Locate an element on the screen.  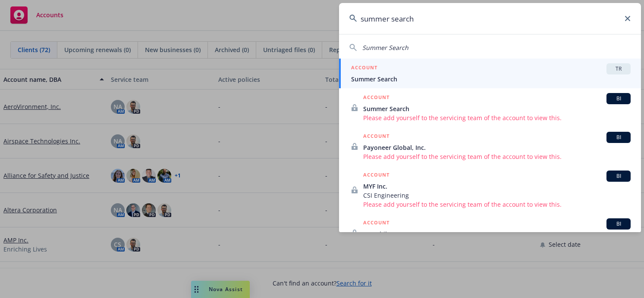
a: ACCOUNTBISummer SearchPlease add yourself to the servicing team of the account to view this. is located at coordinates (490, 108).